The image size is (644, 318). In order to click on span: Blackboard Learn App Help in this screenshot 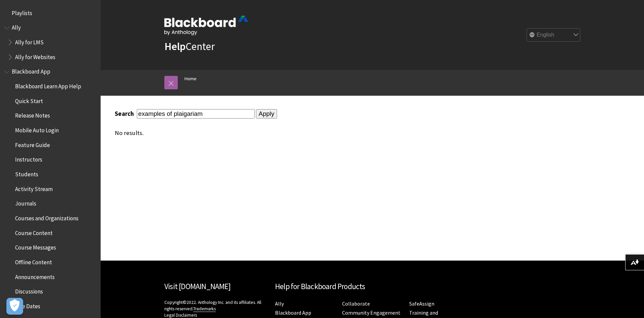, I will do `click(48, 85)`.